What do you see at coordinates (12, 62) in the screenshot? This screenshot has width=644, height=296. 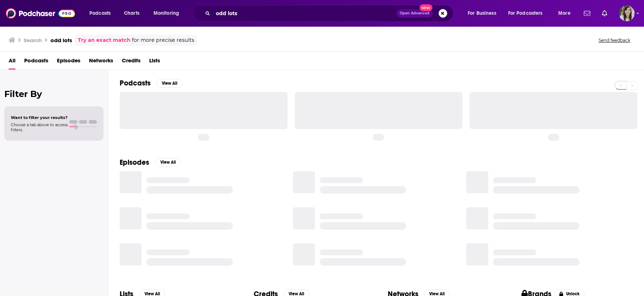 I see `a: All` at bounding box center [12, 62].